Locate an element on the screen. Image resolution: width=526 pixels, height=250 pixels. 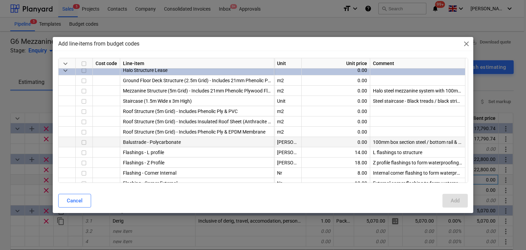
div: 100mm box section steel / bottom rail & Polycarbonate infill (frosted). is located at coordinates (418, 142).